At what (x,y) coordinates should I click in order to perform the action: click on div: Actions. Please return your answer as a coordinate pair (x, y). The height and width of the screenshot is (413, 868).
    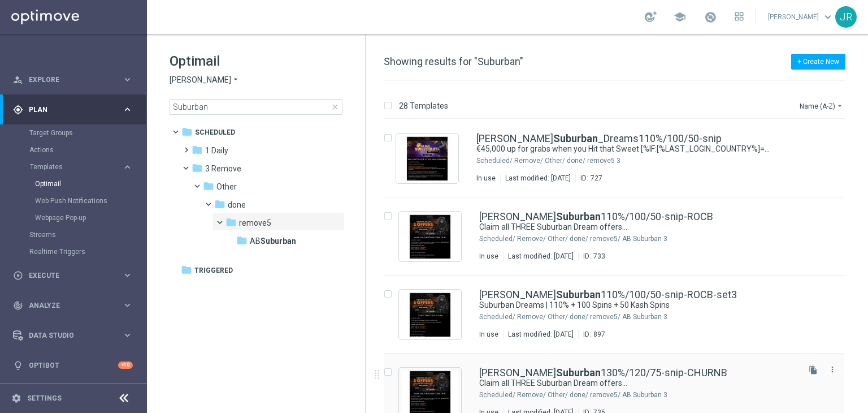
    Looking at the image, I should click on (88, 150).